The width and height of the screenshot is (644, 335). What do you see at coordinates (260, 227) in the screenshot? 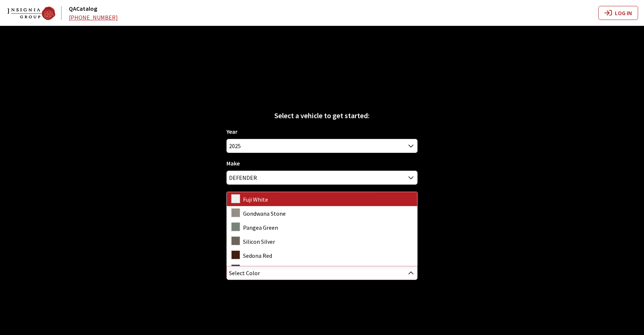
I see `span: Pangea Green` at bounding box center [260, 227].